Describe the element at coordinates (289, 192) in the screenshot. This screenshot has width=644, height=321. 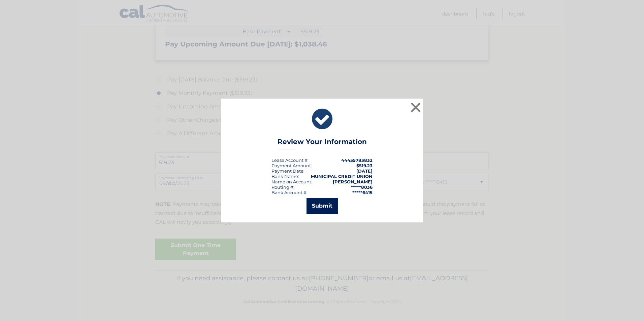
I see `div: Bank Account #:` at that location.